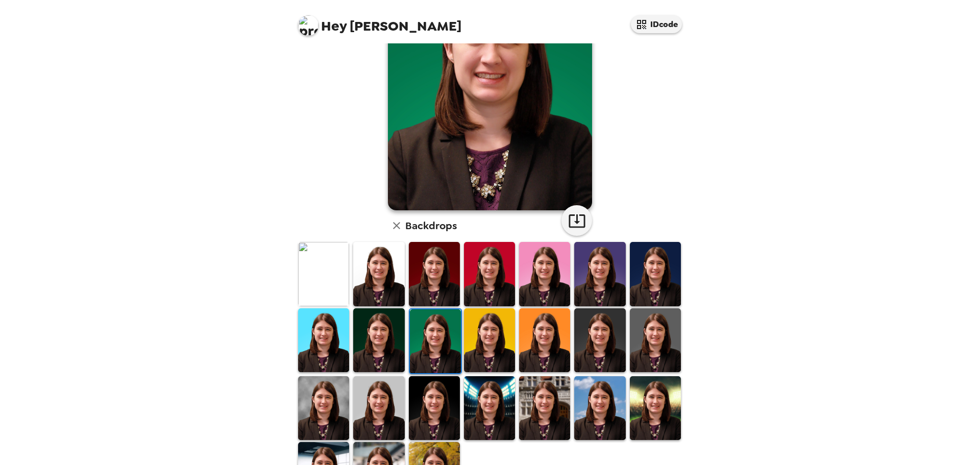 Image resolution: width=980 pixels, height=465 pixels. I want to click on img: profile pic, so click(309, 26).